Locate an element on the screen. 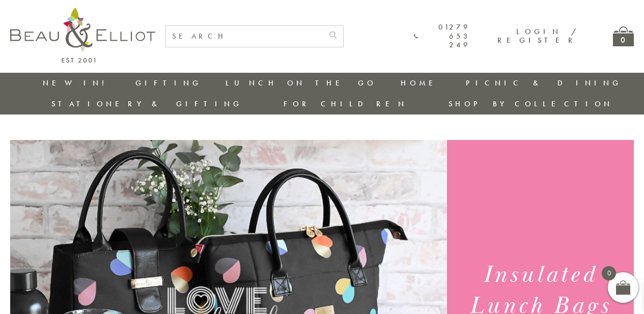 Image resolution: width=644 pixels, height=314 pixels. a: 0 is located at coordinates (623, 36).